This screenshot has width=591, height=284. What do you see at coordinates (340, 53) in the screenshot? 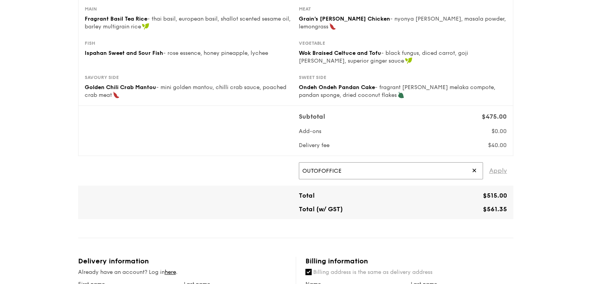
I see `span: Wok Braised Celtuce and Tofu` at bounding box center [340, 53].